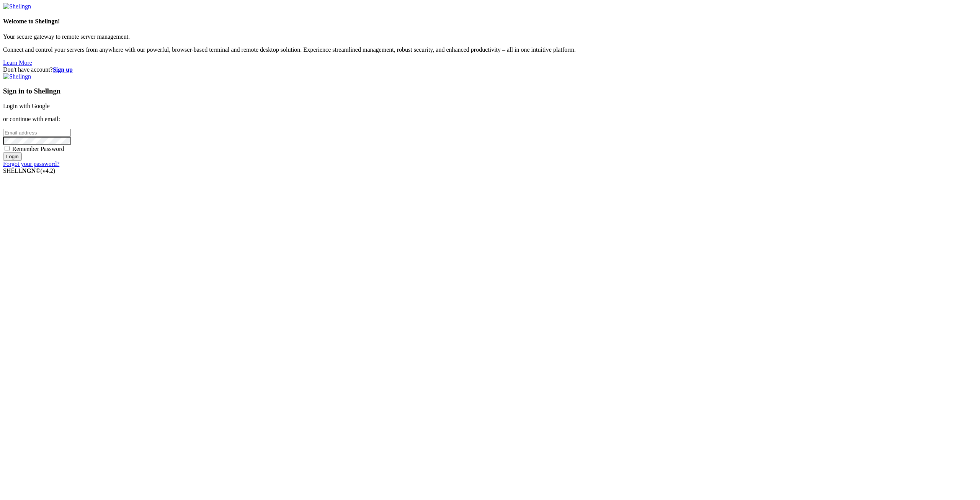  What do you see at coordinates (490, 50) in the screenshot?
I see `p: Connect and control your servers from anywhere with our powerful, browser-based terminal and remo...` at bounding box center [490, 50].